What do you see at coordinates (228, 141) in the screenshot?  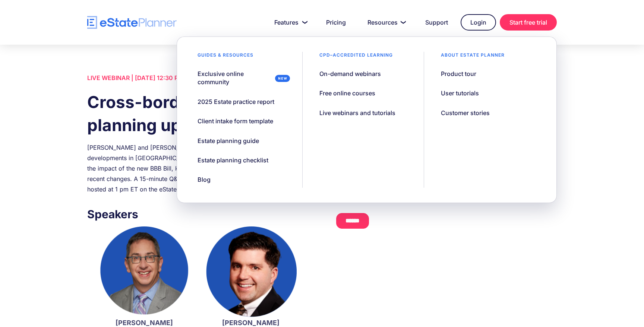 I see `div: Estate planning guide` at bounding box center [228, 141].